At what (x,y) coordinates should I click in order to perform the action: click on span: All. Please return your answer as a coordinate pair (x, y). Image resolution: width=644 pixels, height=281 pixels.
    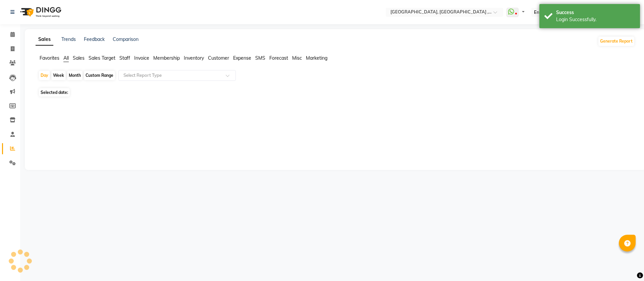
    Looking at the image, I should click on (66, 58).